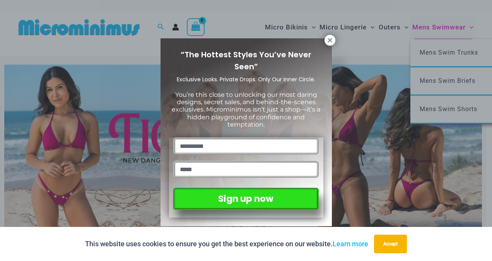  Describe the element at coordinates (351, 243) in the screenshot. I see `a: Learn more` at that location.